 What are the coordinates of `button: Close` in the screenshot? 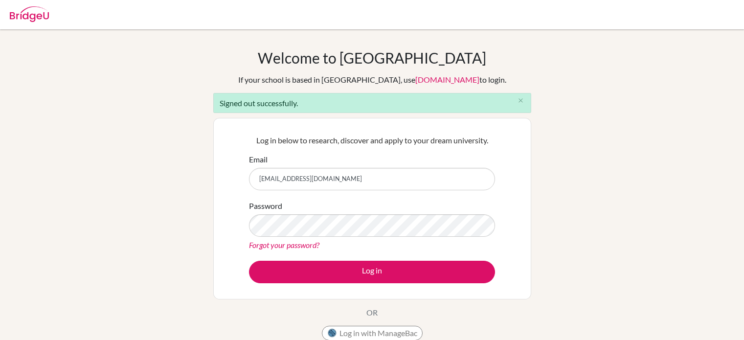 It's located at (521, 101).